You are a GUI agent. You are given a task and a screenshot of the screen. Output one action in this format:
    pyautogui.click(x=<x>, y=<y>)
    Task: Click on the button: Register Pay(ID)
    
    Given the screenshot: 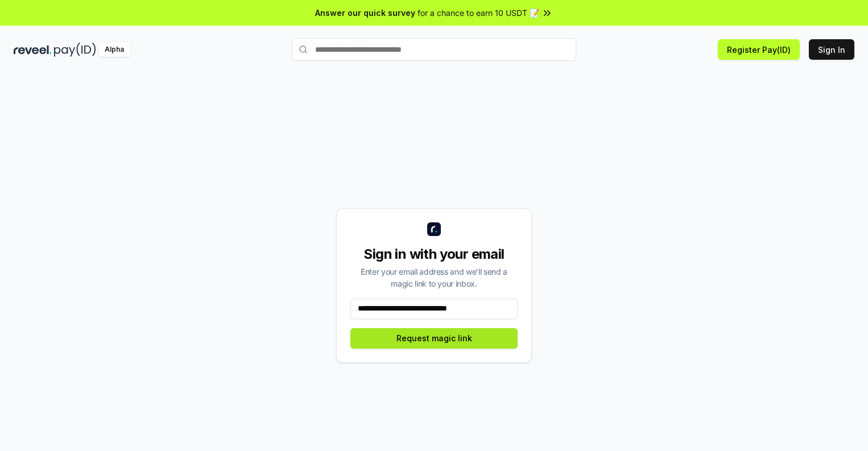 What is the action you would take?
    pyautogui.click(x=759, y=50)
    